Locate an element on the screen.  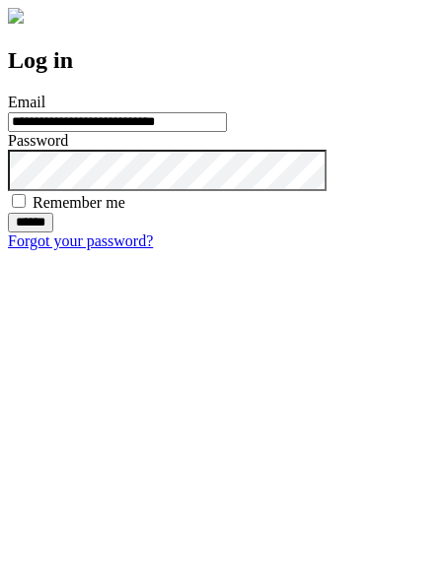
label: Password is located at coordinates (37, 140).